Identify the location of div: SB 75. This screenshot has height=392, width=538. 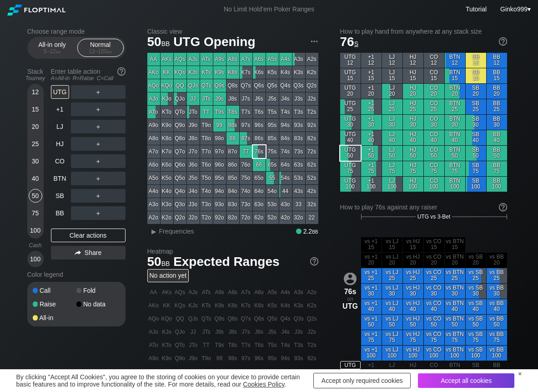
(476, 168).